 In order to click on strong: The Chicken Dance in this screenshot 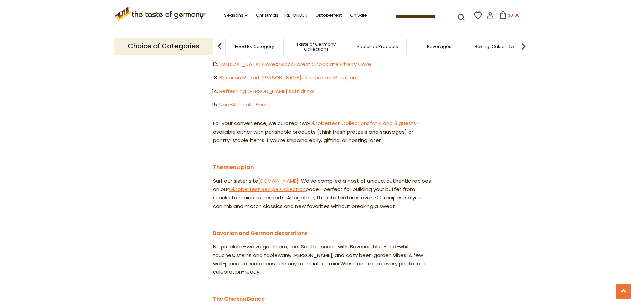, I will do `click(239, 298)`.